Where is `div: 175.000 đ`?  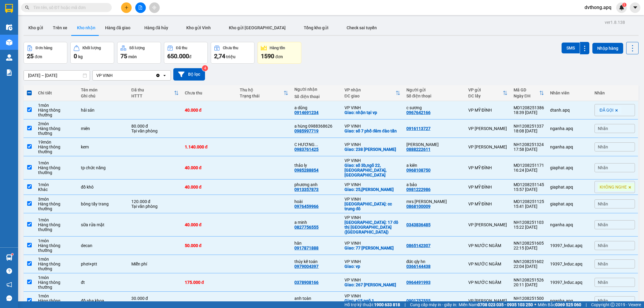 div: 175.000 đ is located at coordinates (209, 282).